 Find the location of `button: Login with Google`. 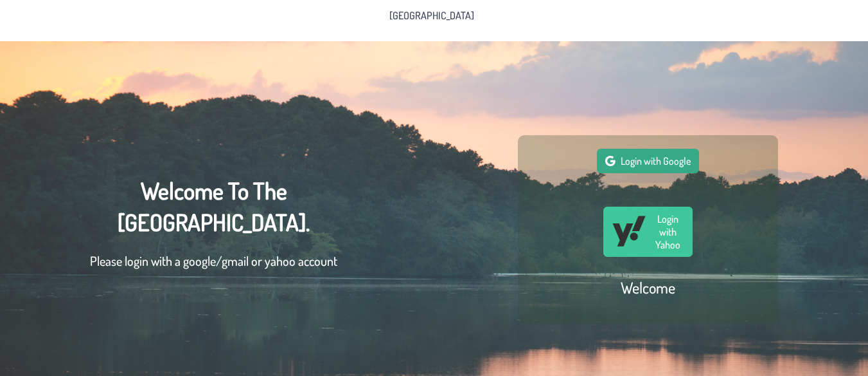

button: Login with Google is located at coordinates (648, 161).